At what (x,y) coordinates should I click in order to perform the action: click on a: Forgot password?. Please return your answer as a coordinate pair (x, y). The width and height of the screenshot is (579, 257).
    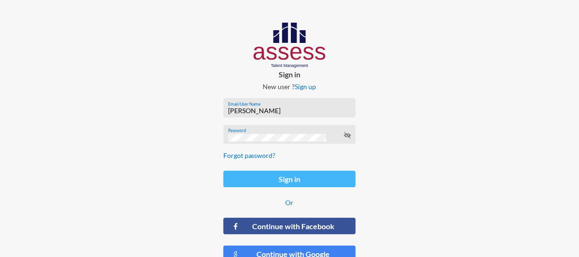
    Looking at the image, I should click on (249, 155).